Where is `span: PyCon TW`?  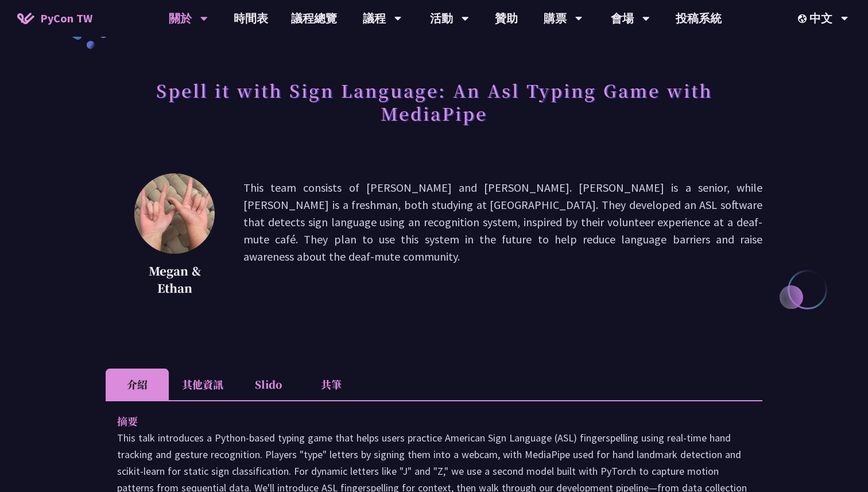
span: PyCon TW is located at coordinates (66, 19).